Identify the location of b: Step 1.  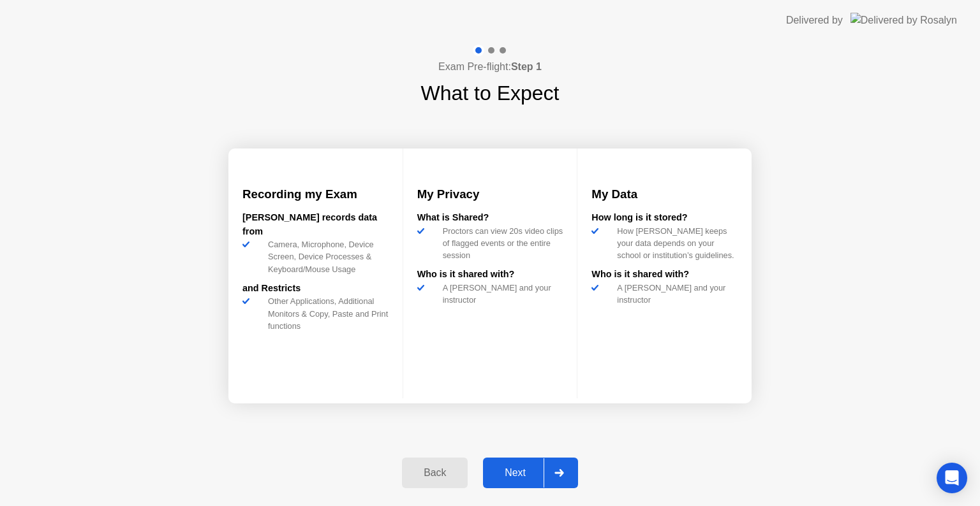
(526, 66).